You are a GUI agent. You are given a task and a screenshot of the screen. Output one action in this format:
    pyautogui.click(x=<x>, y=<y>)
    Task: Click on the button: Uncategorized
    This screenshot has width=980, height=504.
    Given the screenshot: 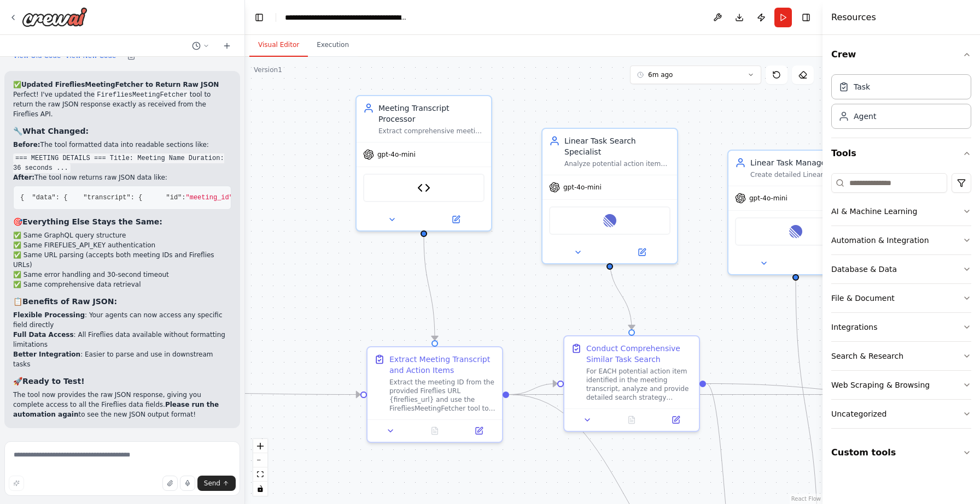 What is the action you would take?
    pyautogui.click(x=901, y=414)
    